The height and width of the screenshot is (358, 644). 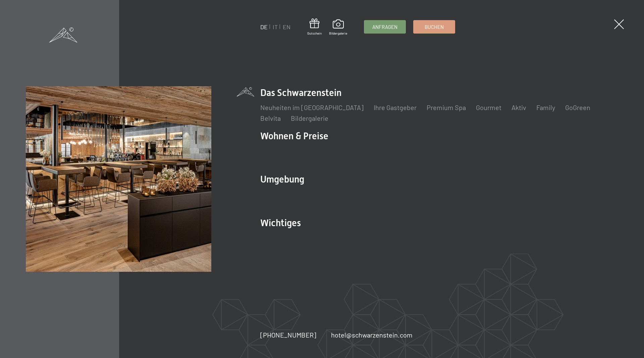 I want to click on a: Anfragen, so click(x=385, y=27).